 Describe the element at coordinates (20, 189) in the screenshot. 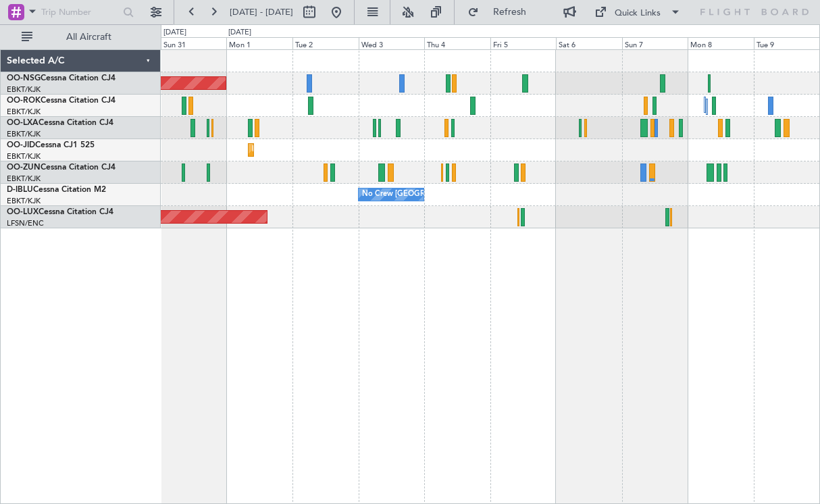

I see `span: D-IBLU` at that location.